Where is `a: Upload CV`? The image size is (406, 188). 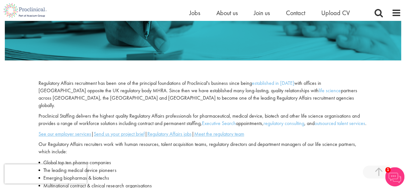
a: Upload CV is located at coordinates (336, 13).